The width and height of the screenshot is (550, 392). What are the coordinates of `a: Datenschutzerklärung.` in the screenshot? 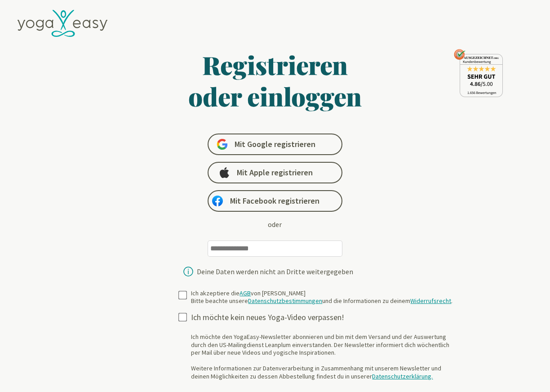 It's located at (402, 376).